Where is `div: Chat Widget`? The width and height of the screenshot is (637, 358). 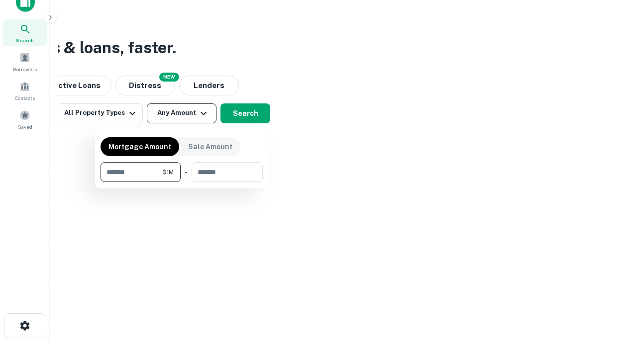
div: Chat Widget is located at coordinates (612, 303).